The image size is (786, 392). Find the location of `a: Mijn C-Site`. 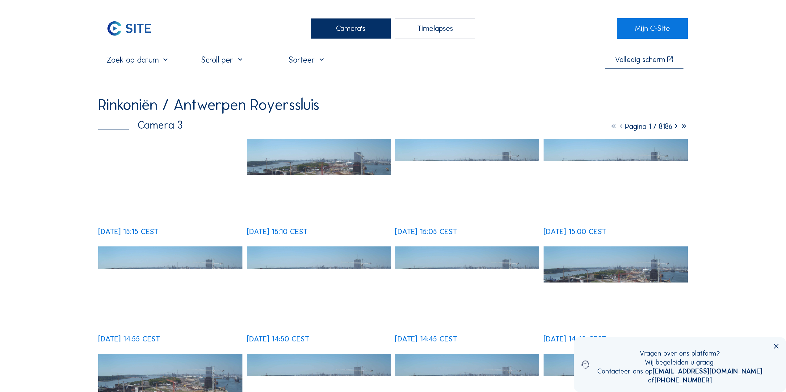

a: Mijn C-Site is located at coordinates (652, 28).